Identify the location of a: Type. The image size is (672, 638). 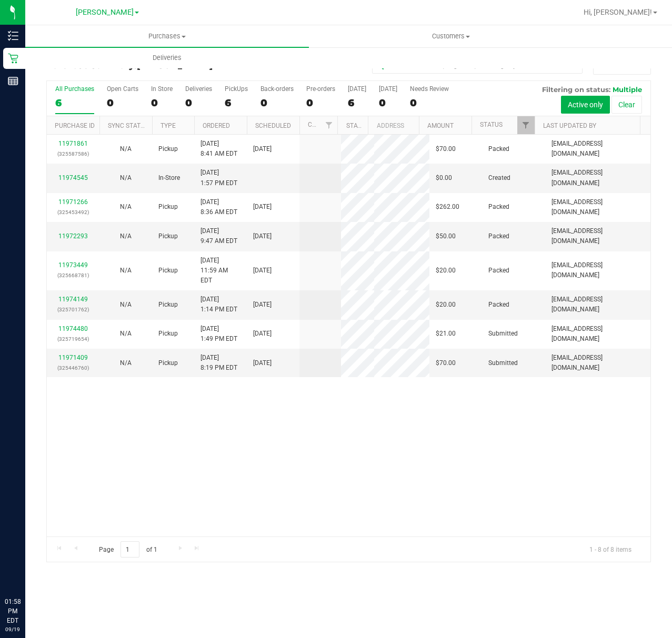
(168, 126).